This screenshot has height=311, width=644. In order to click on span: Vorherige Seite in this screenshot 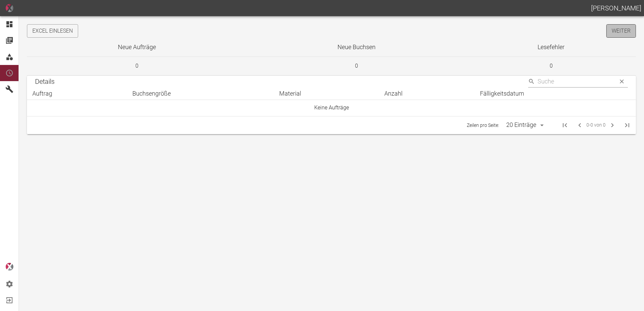, I will do `click(580, 125)`.